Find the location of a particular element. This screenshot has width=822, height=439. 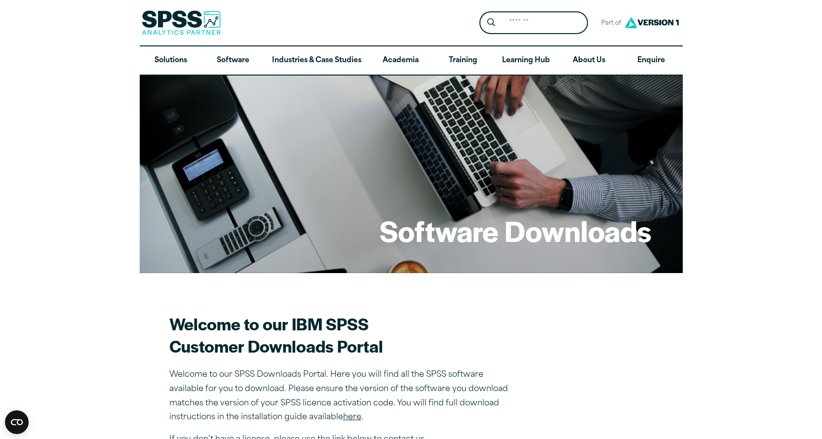

img: Version1 Logo is located at coordinates (652, 22).